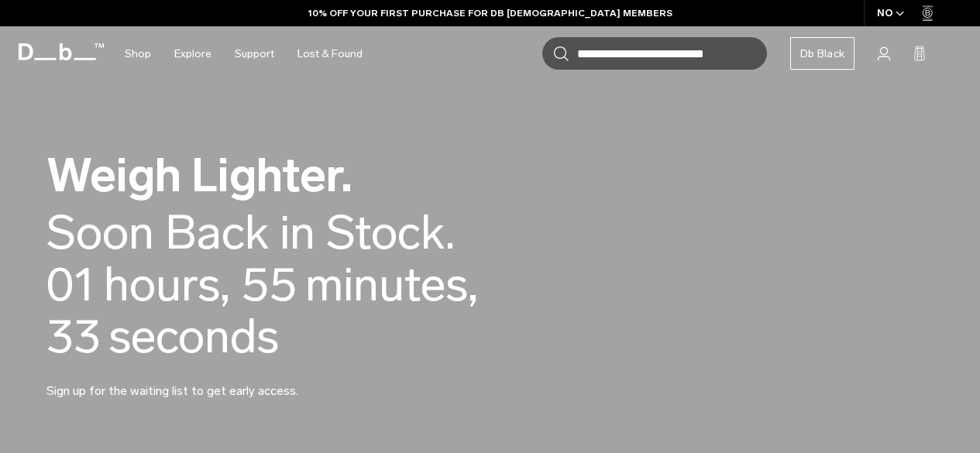  What do you see at coordinates (330, 53) in the screenshot?
I see `a: Lost & Found` at bounding box center [330, 53].